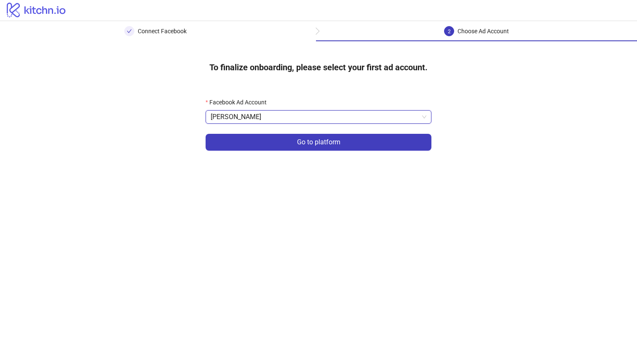 The height and width of the screenshot is (364, 637). Describe the element at coordinates (318, 67) in the screenshot. I see `h4: To finalize onboarding, please select your first ad account.` at that location.